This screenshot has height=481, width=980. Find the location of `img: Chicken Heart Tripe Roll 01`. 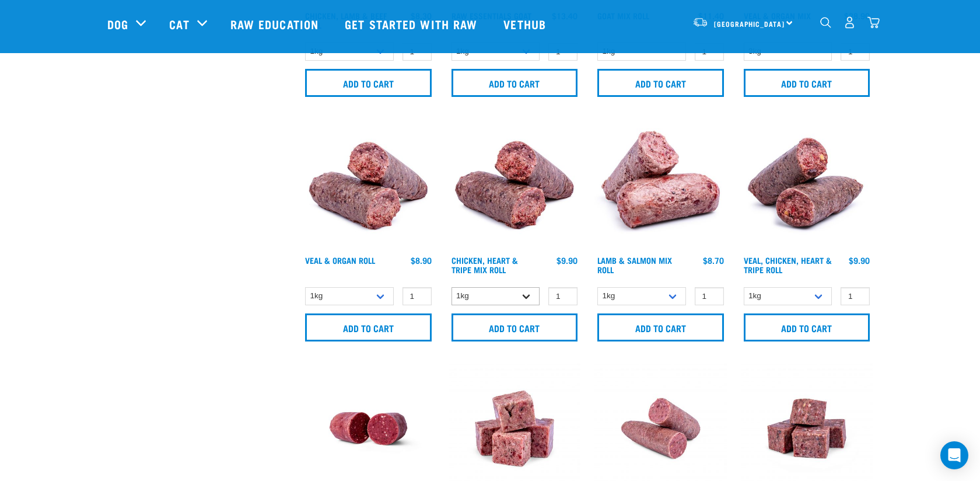

img: Chicken Heart Tripe Roll 01 is located at coordinates (514, 184).